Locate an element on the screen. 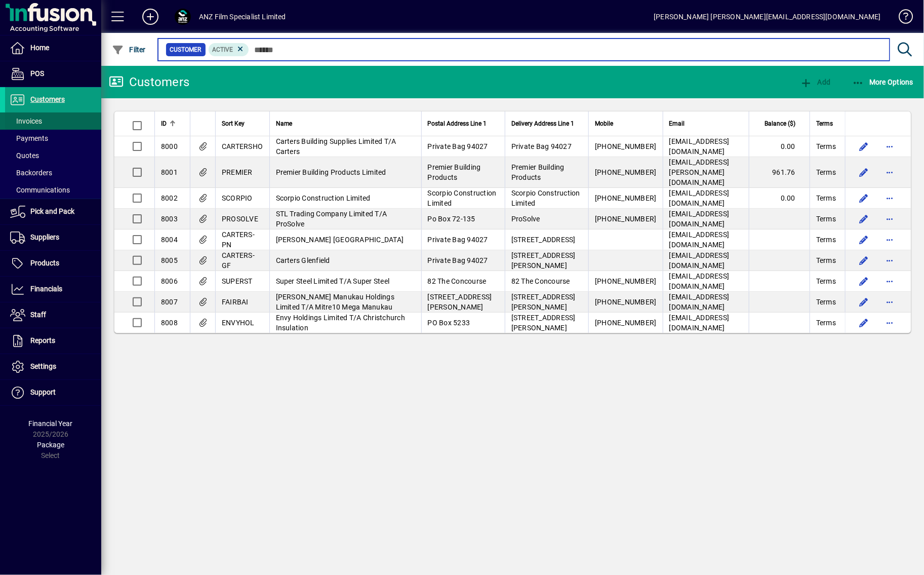 The image size is (924, 575). a: Support is located at coordinates (53, 393).